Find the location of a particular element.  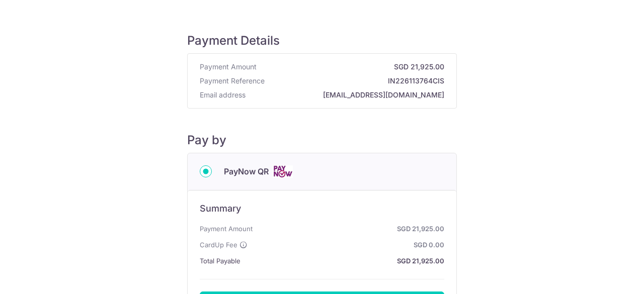

span: PayNow QR is located at coordinates (246, 172).